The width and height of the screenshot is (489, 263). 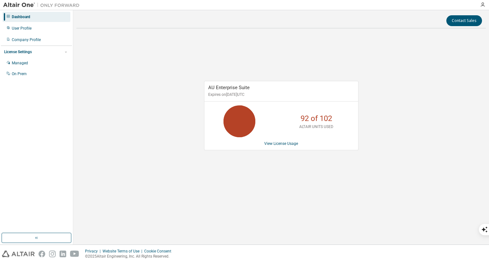 I want to click on div: Managed, so click(x=20, y=63).